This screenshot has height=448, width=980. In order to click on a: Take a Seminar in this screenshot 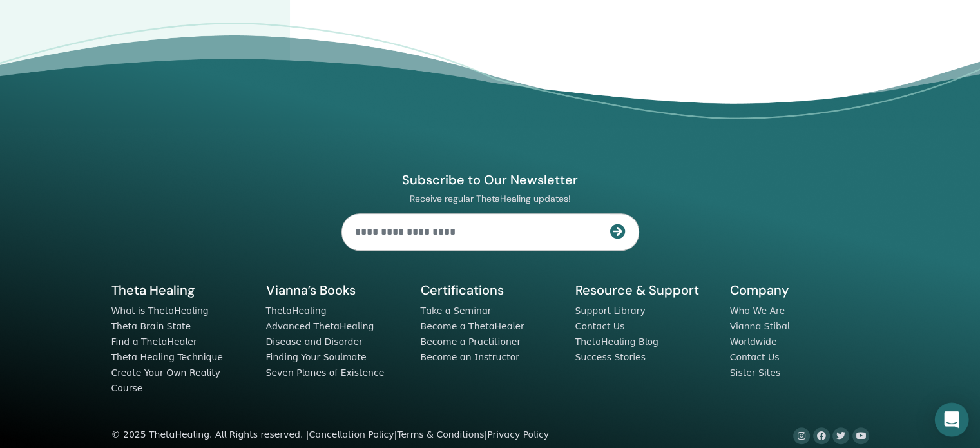, I will do `click(456, 311)`.